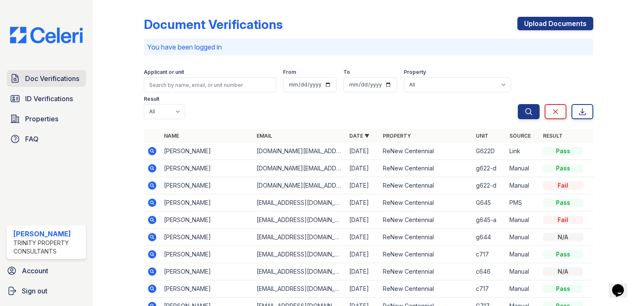 The image size is (644, 306). I want to click on a: Doc Verifications, so click(46, 79).